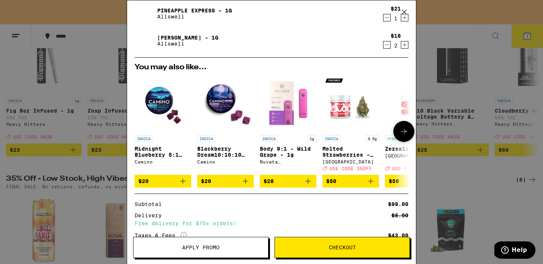 The height and width of the screenshot is (264, 543). Describe the element at coordinates (312, 139) in the screenshot. I see `p: 1g` at that location.